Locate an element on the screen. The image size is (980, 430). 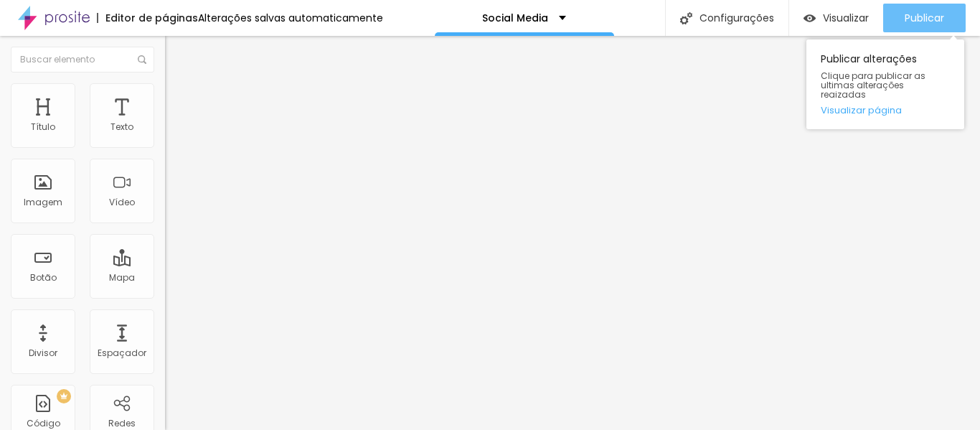
input: Buscar elemento is located at coordinates (82, 60).